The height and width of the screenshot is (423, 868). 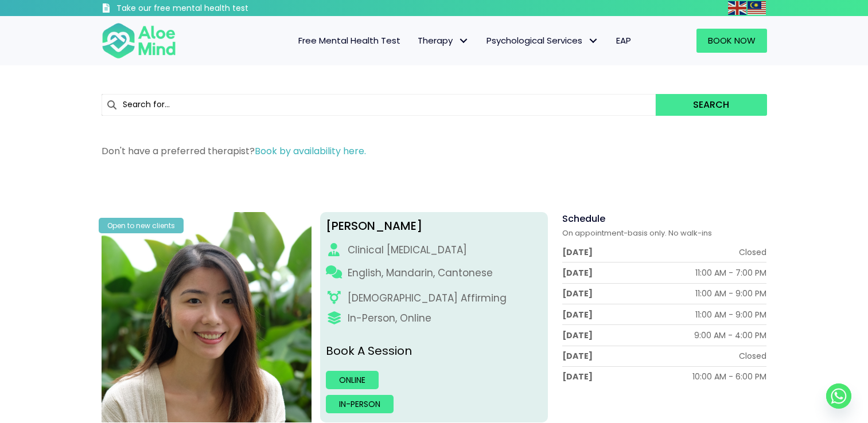 What do you see at coordinates (593, 41) in the screenshot?
I see `span: Psychological Services: submenu` at bounding box center [593, 41].